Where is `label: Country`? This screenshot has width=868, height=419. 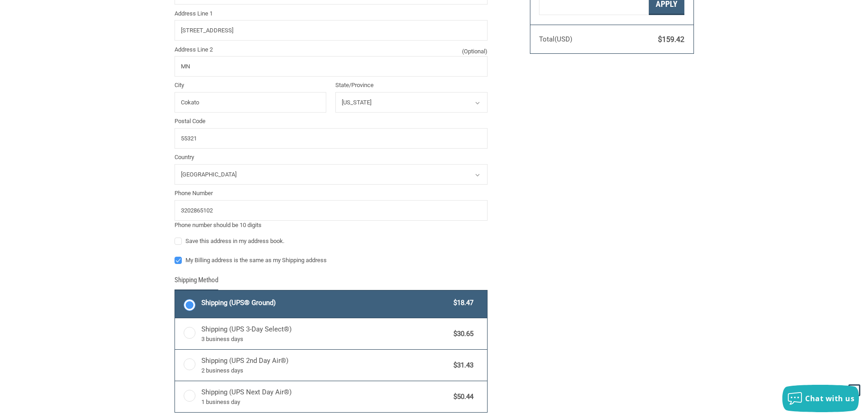
label: Country is located at coordinates (331, 157).